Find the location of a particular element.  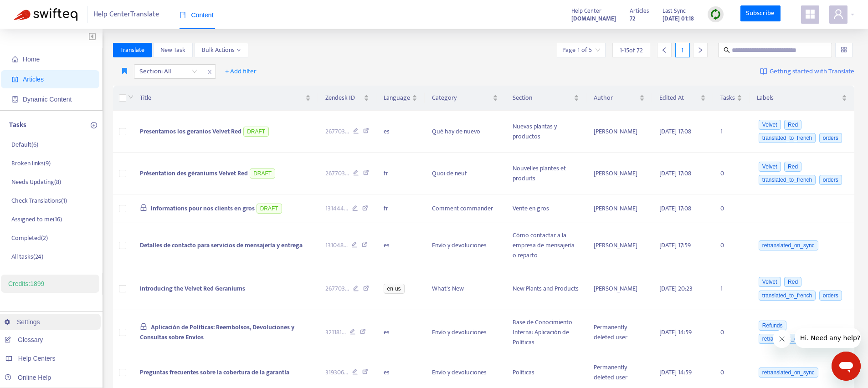

strong: 72 is located at coordinates (633, 19).